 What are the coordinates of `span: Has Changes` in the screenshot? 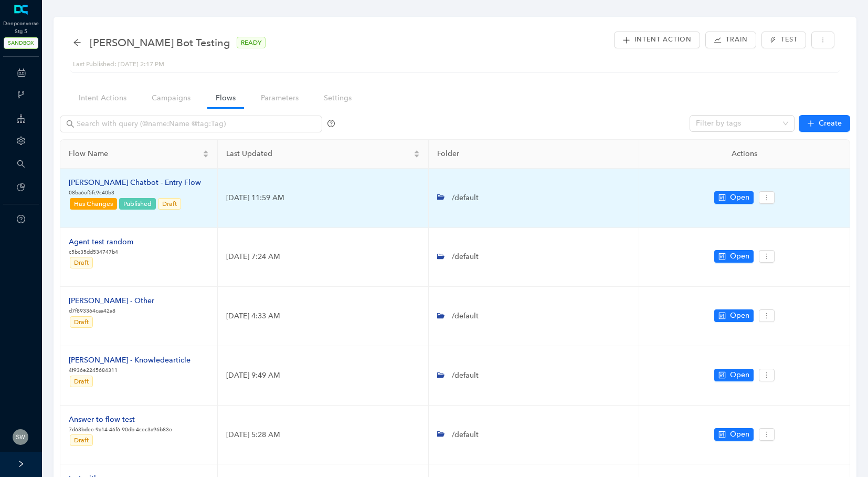 It's located at (94, 203).